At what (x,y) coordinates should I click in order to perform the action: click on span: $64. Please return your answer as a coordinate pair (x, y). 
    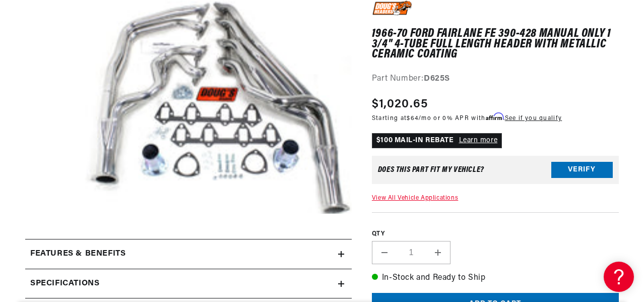
    Looking at the image, I should click on (413, 119).